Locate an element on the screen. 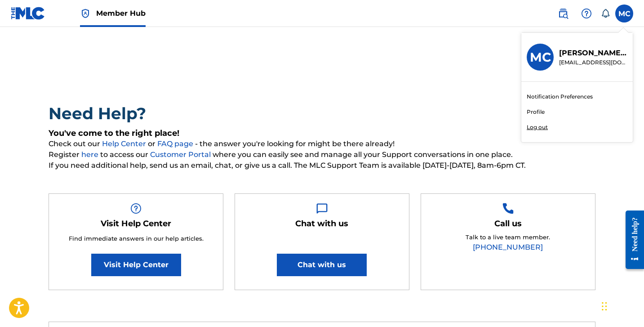 Image resolution: width=644 pixels, height=327 pixels. img: help is located at coordinates (586, 14).